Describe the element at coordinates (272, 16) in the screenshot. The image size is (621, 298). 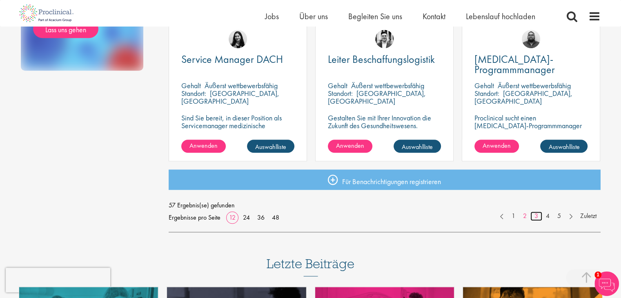
I see `font: Jobs` at that location.